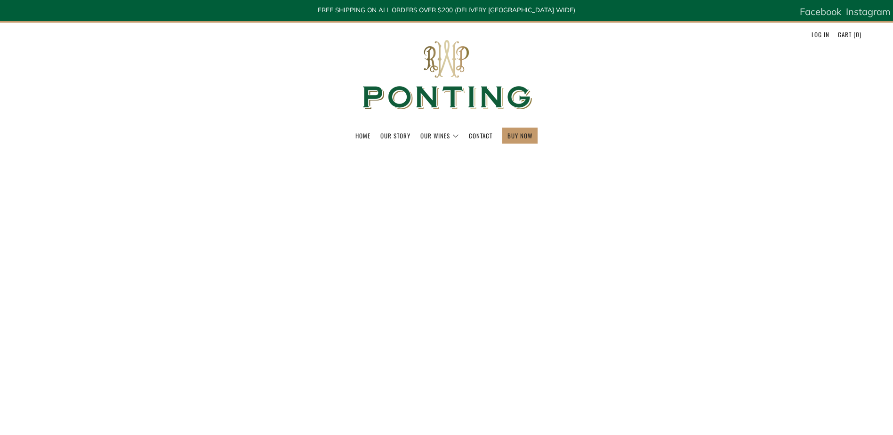  What do you see at coordinates (363, 136) in the screenshot?
I see `a: Home` at bounding box center [363, 136].